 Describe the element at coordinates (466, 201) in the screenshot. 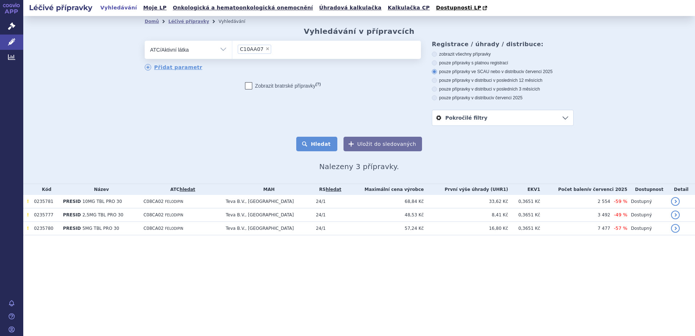

I see `td: 33,62 Kč` at that location.